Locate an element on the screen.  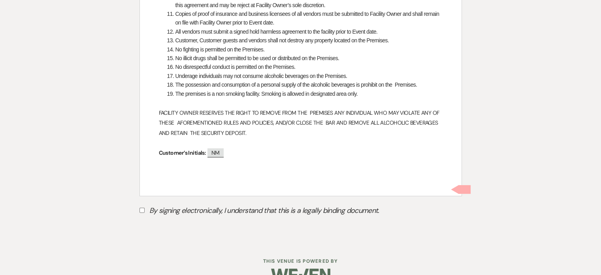
li: Copies of proof of insurance and business licensees of all vendors must be submitted to Facility ... is located at coordinates (305, 18).